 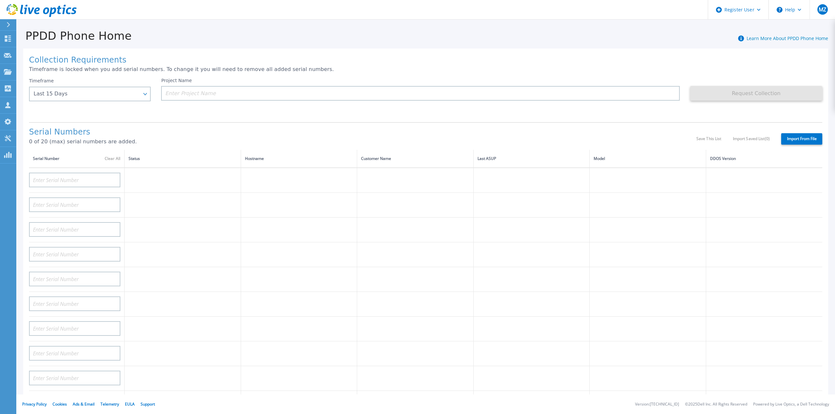 I want to click on a: Privacy Policy, so click(x=34, y=404).